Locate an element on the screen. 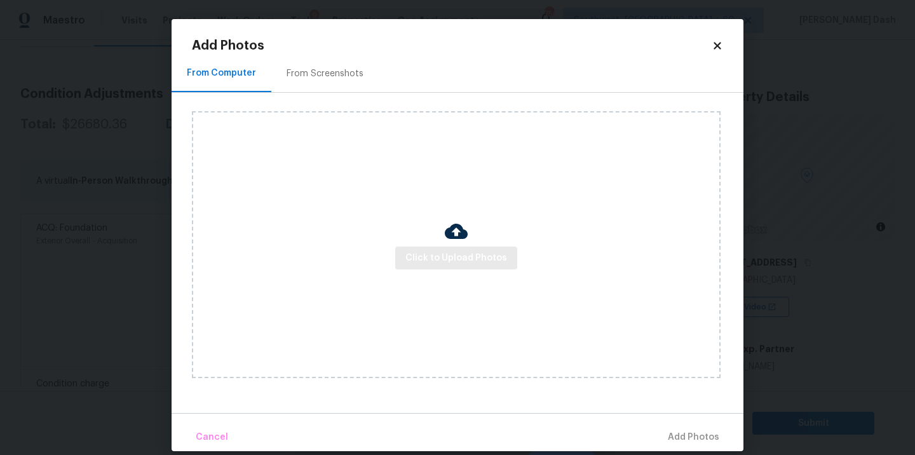  button: Cancel is located at coordinates (211, 437).